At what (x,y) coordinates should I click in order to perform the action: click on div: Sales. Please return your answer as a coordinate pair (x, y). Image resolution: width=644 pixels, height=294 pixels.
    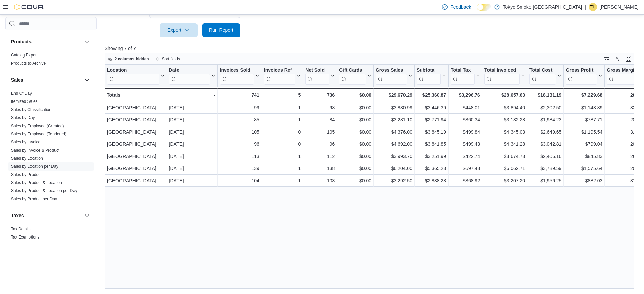
    Looking at the image, I should click on (51, 147).